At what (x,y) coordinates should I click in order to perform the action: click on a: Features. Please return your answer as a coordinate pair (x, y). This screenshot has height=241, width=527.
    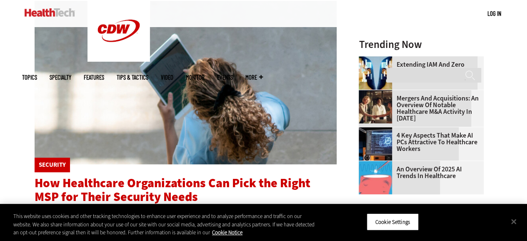
    Looking at the image, I should click on (94, 77).